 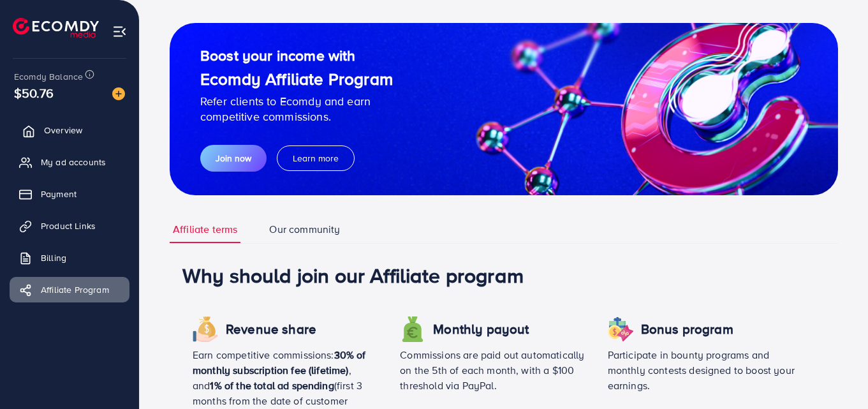 What do you see at coordinates (69, 258) in the screenshot?
I see `a: Billing` at bounding box center [69, 258].